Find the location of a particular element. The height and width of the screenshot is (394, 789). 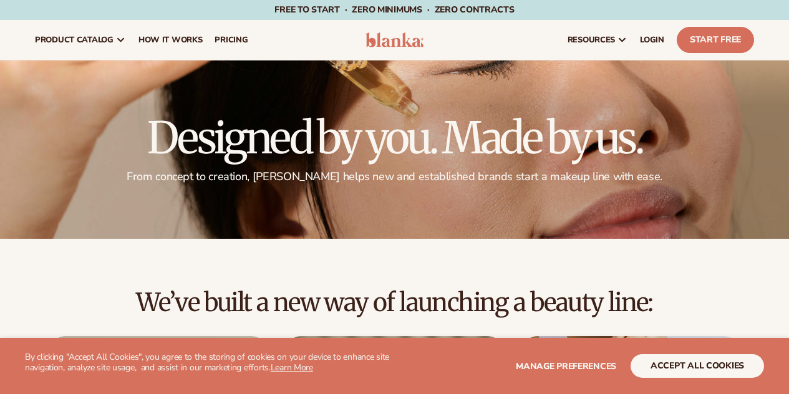

a: How It Works is located at coordinates (170, 40).